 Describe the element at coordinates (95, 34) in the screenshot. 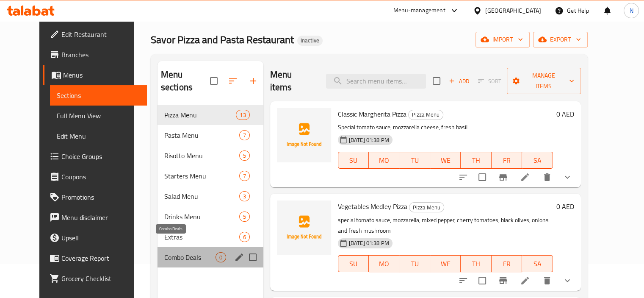

I see `a: Edit Restaurant` at that location.